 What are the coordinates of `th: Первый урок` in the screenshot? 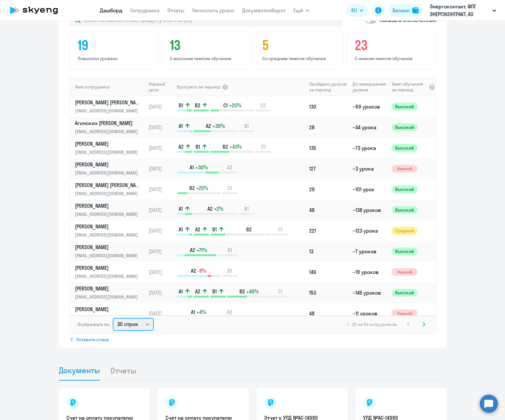 It's located at (161, 87).